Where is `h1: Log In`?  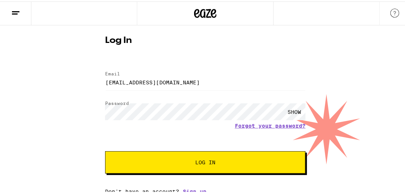 h1: Log In is located at coordinates (205, 39).